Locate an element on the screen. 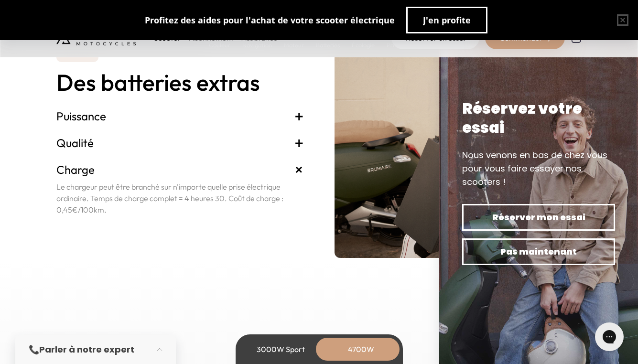 This screenshot has width=638, height=364. h3: Puissance is located at coordinates (180, 116).